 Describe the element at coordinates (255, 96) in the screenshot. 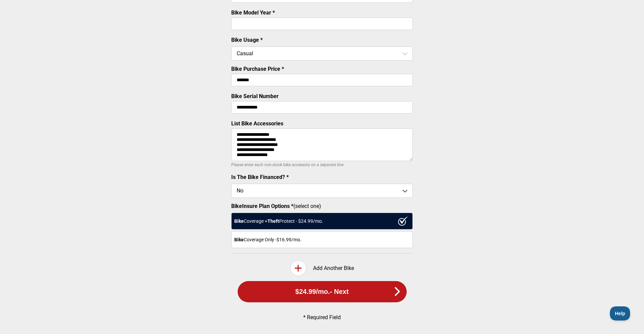

I see `label: Bike Serial Number` at that location.